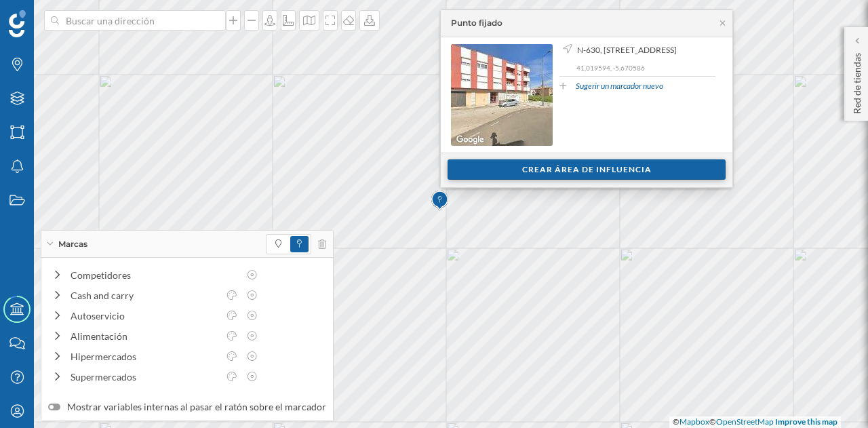  Describe the element at coordinates (646, 68) in the screenshot. I see `p: 41,019594, -5,670586` at that location.